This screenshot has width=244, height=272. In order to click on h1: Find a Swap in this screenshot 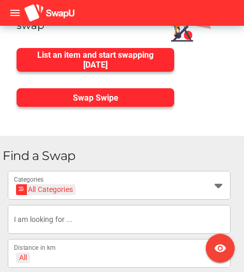, I will do `click(119, 155)`.